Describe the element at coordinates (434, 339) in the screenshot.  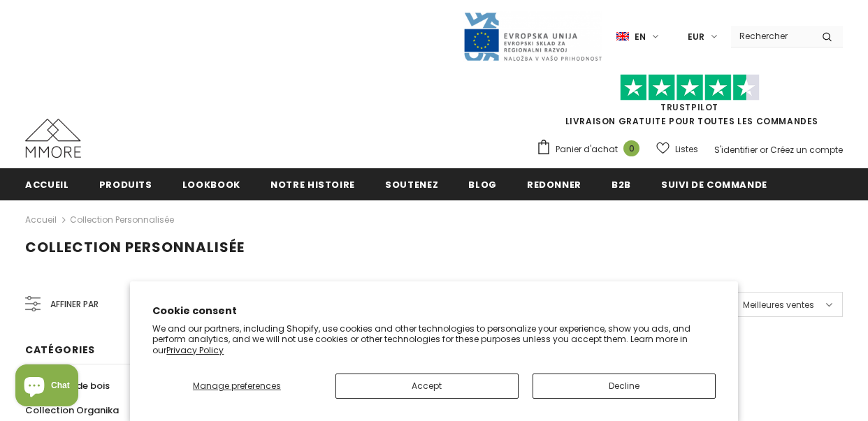
I see `p: We and our partners, including Shopify, use cookies and other technologies to personalize your ex...` at that location.